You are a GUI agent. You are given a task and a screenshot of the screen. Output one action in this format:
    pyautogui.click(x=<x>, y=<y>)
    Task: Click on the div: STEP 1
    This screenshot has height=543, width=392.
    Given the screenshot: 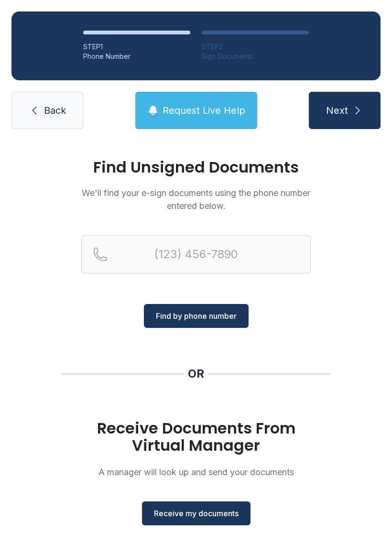 What is the action you would take?
    pyautogui.click(x=137, y=47)
    